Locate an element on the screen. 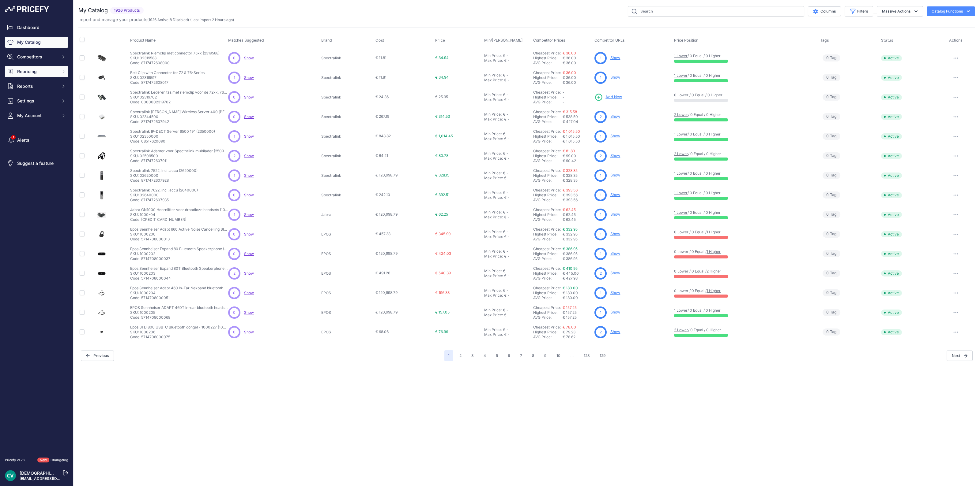 This screenshot has width=980, height=486. div: € 1,015.50 is located at coordinates (577, 141).